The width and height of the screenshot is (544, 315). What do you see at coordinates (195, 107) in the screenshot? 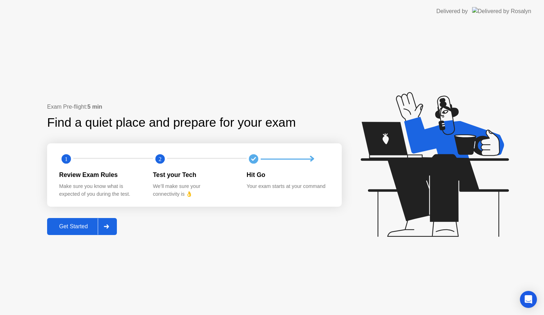
I see `div: Exam Pre-flight:` at bounding box center [195, 107].